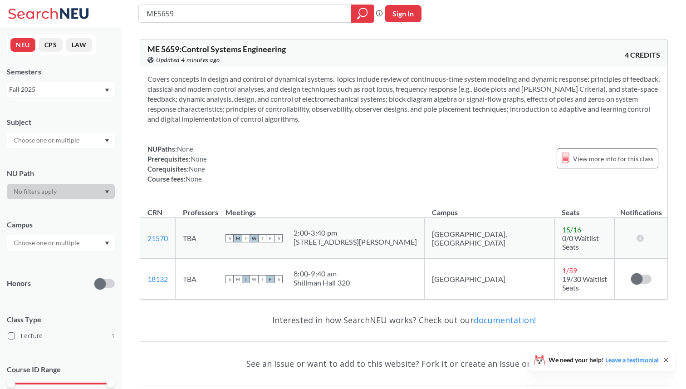 This screenshot has width=686, height=389. I want to click on p: Course ID Range, so click(61, 369).